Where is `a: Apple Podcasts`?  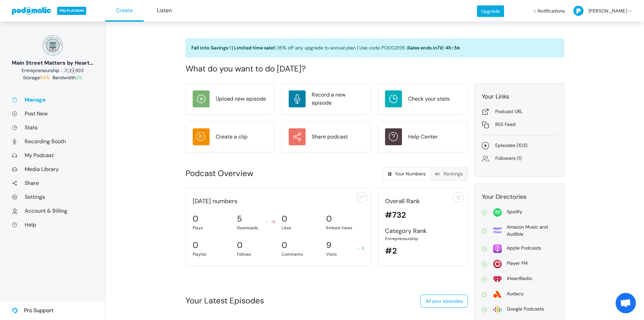
a: Apple Podcasts is located at coordinates (519, 248).